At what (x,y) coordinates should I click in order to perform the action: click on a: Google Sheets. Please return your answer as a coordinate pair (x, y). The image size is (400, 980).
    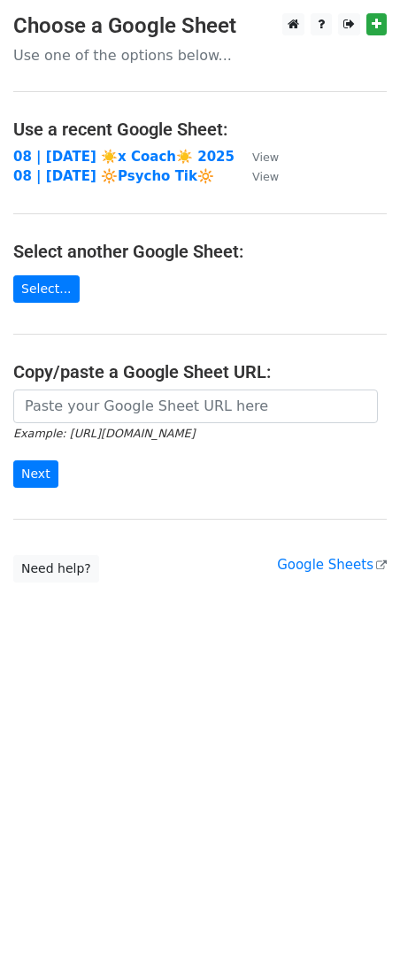
    Looking at the image, I should click on (332, 565).